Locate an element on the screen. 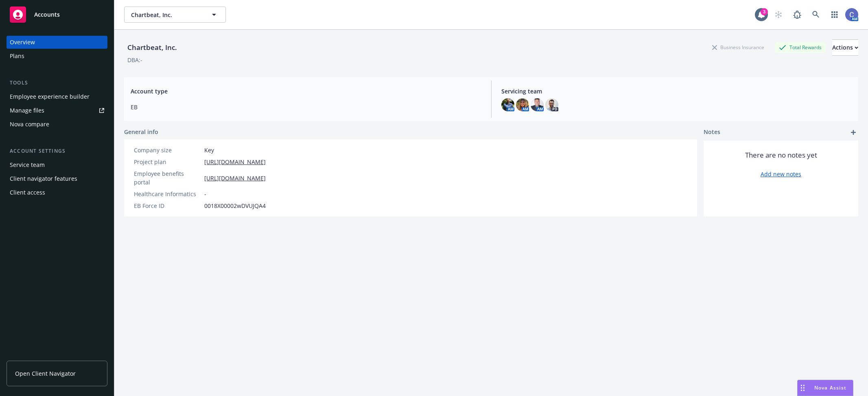 Image resolution: width=868 pixels, height=396 pixels. a: Start snowing is located at coordinates (778, 15).